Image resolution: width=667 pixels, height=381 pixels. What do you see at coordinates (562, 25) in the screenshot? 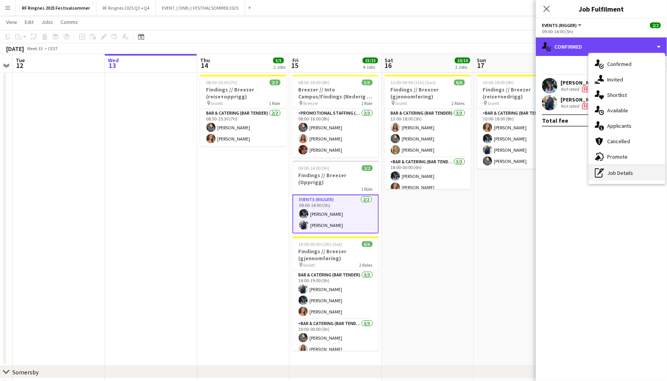
I see `button: Events (Rigger)` at bounding box center [562, 25].